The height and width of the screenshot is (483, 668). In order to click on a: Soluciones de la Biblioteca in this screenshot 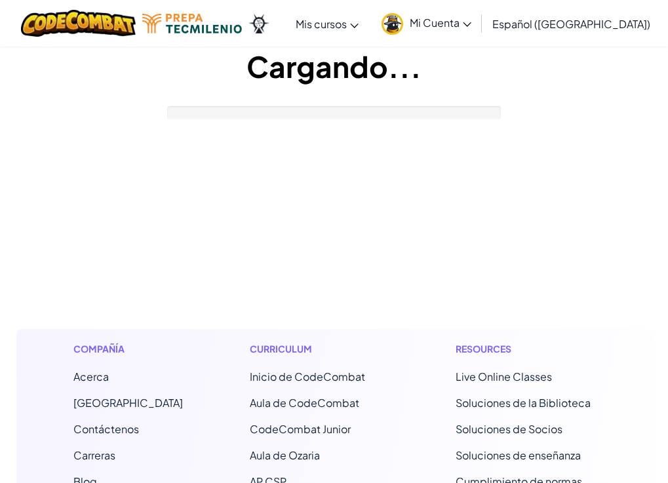, I will do `click(523, 403)`.